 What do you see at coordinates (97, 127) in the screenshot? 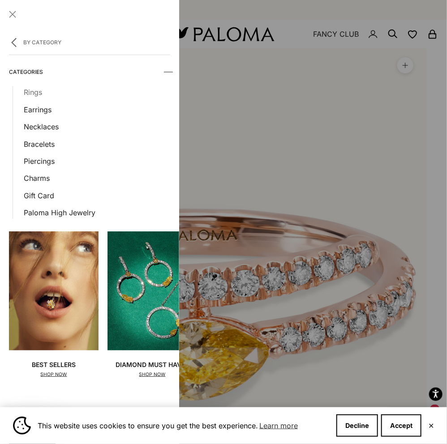
I see `a: Necklaces` at bounding box center [97, 127].